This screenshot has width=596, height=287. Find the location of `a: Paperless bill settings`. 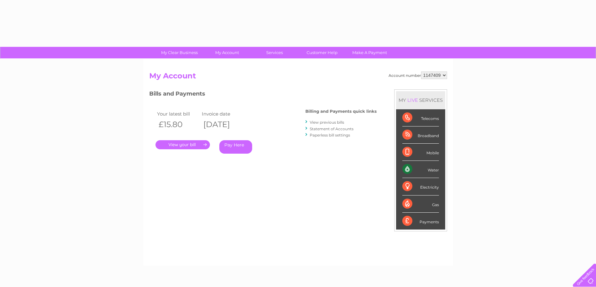

a: Paperless bill settings is located at coordinates (330, 135).